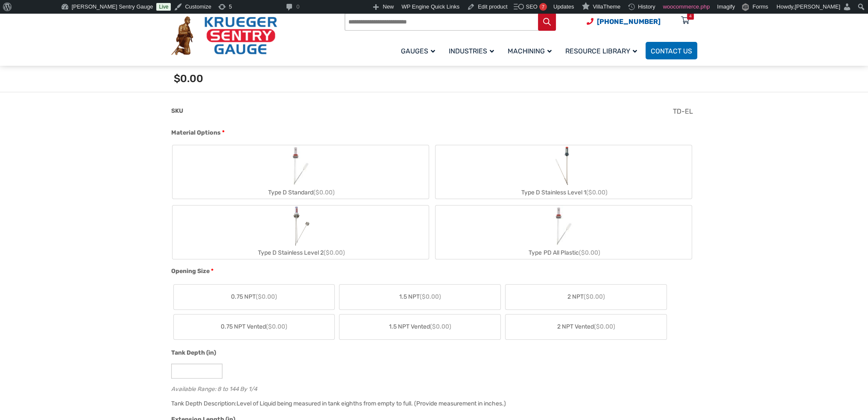 The height and width of the screenshot is (420, 868). Describe the element at coordinates (254, 326) in the screenshot. I see `span: 0.75 NPT Vented` at that location.